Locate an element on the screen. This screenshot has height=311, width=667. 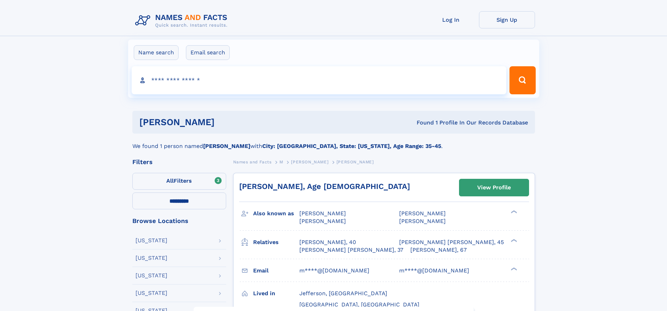
a: M is located at coordinates (281, 162).